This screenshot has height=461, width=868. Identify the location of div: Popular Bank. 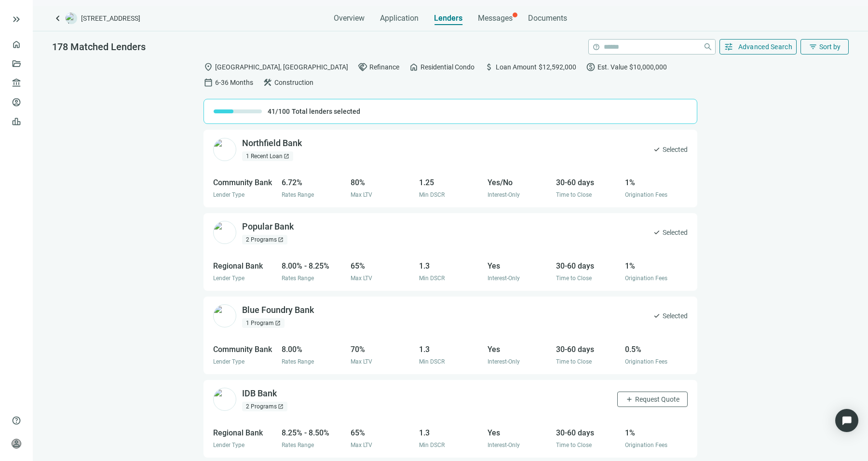
(267, 226).